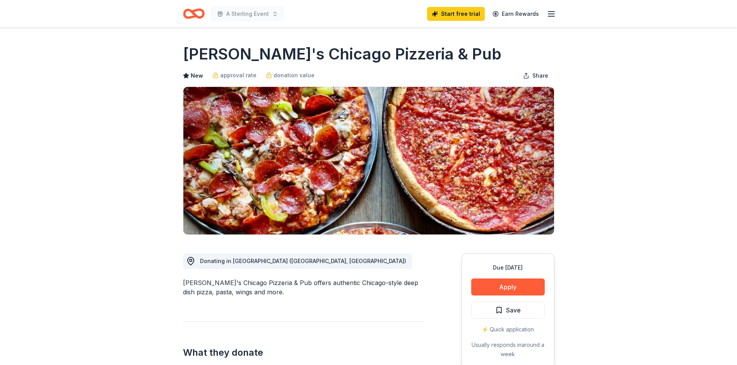 The width and height of the screenshot is (737, 365). What do you see at coordinates (194, 14) in the screenshot?
I see `a: Home` at bounding box center [194, 14].